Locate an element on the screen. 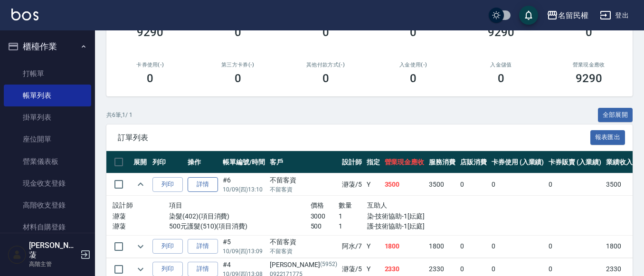 This screenshot has width=644, height=276. span: 訂單列表 is located at coordinates (354, 138).